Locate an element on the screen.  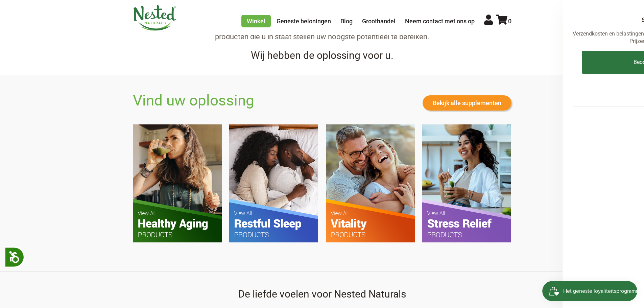
font: De liefde voelen voor Nested Naturals is located at coordinates (322, 294).